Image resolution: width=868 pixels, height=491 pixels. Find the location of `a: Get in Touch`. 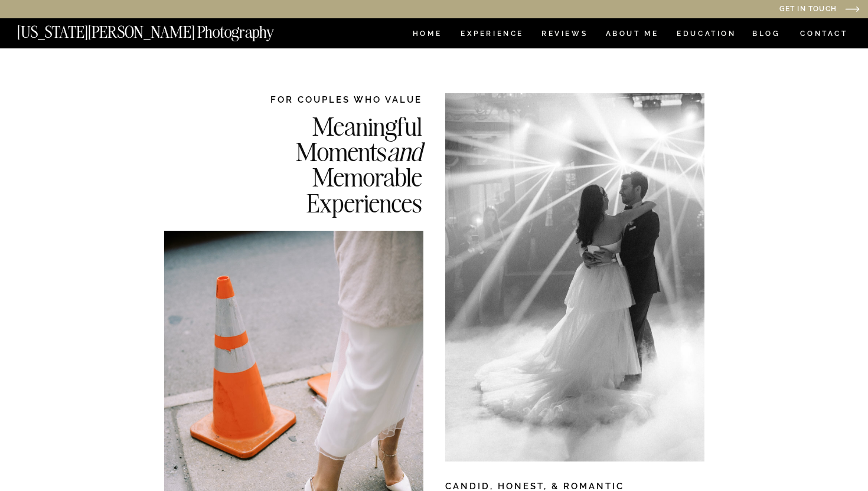

a: Get in Touch is located at coordinates (747, 9).